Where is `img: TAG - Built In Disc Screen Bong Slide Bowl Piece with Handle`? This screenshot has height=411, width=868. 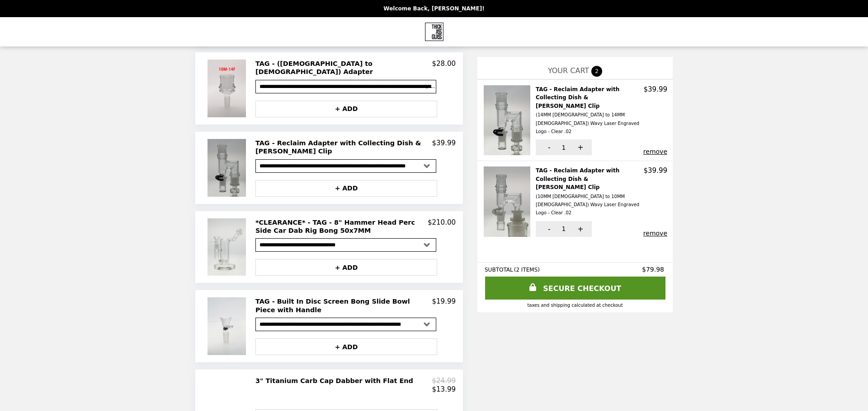
img: TAG - Built In Disc Screen Bong Slide Bowl Piece with Handle is located at coordinates (228, 326).